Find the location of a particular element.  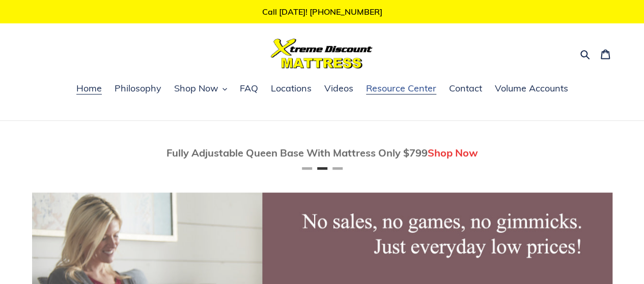

a: Videos is located at coordinates (338, 89).